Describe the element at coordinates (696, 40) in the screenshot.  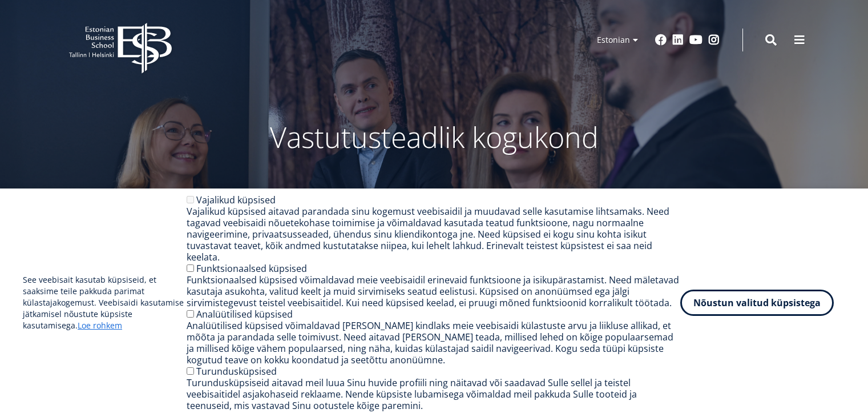
I see `a: Youtube` at that location.